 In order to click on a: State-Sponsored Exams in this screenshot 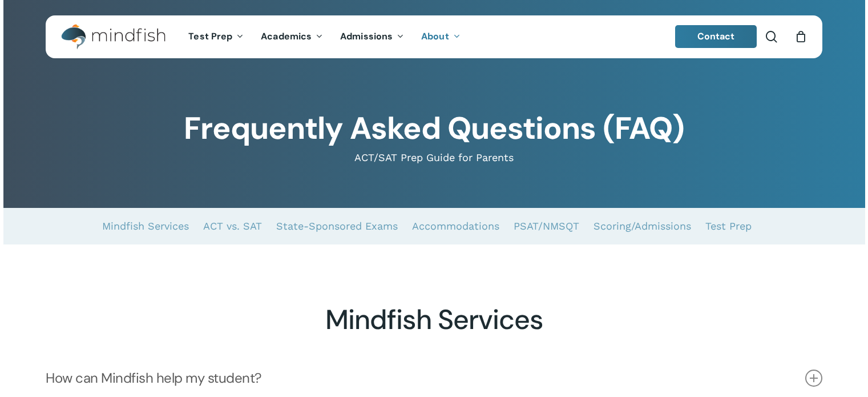, I will do `click(337, 226)`.